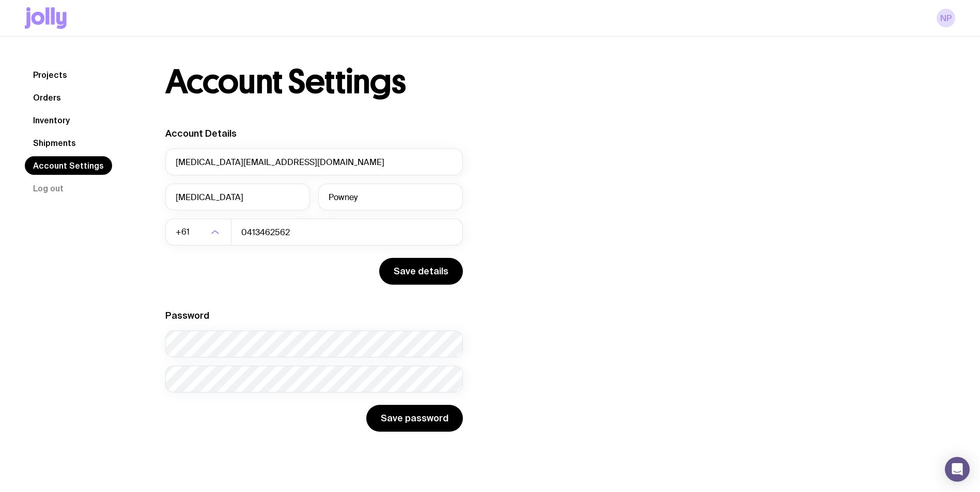 The width and height of the screenshot is (980, 492). I want to click on a: NP, so click(946, 18).